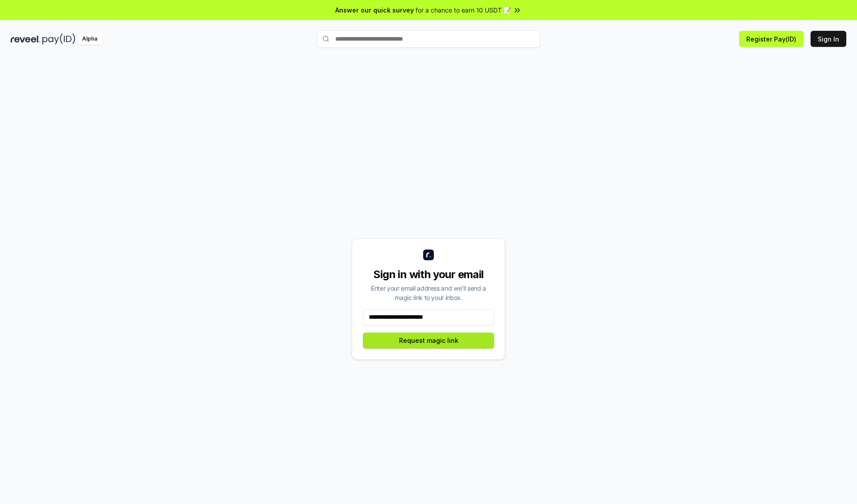  What do you see at coordinates (428, 255) in the screenshot?
I see `img: logo_small` at bounding box center [428, 255].